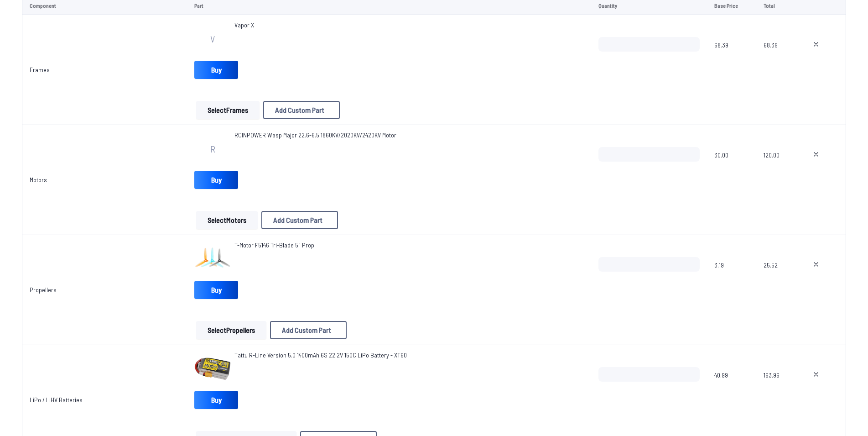 Image resolution: width=868 pixels, height=436 pixels. I want to click on span: 120.00, so click(777, 169).